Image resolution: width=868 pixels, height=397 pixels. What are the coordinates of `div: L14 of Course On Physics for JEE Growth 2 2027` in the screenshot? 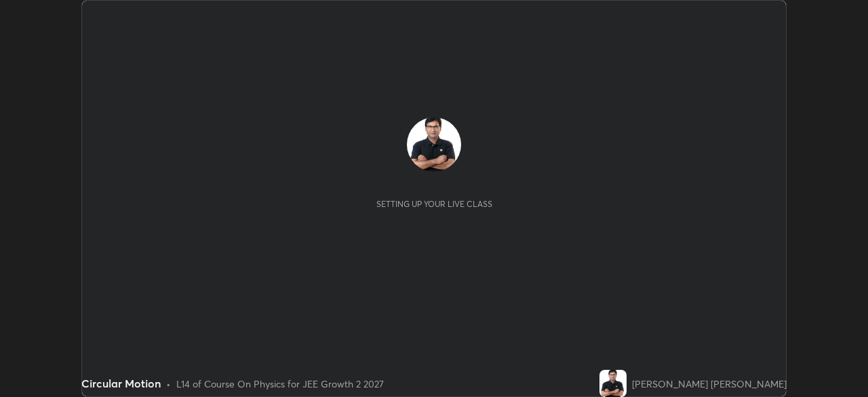 It's located at (280, 383).